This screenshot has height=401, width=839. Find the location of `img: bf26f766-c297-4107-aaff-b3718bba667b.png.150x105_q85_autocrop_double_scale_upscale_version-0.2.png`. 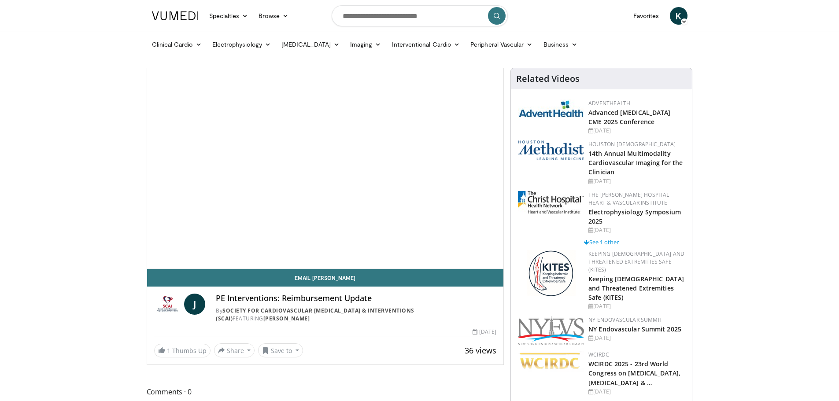

img: bf26f766-c297-4107-aaff-b3718bba667b.png.150x105_q85_autocrop_double_scale_upscale_version-0.2.png is located at coordinates (551, 273).